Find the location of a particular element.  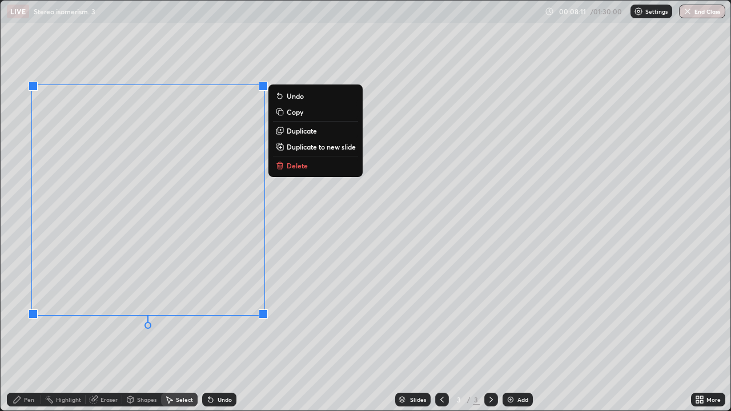

div: Select is located at coordinates (185, 400).